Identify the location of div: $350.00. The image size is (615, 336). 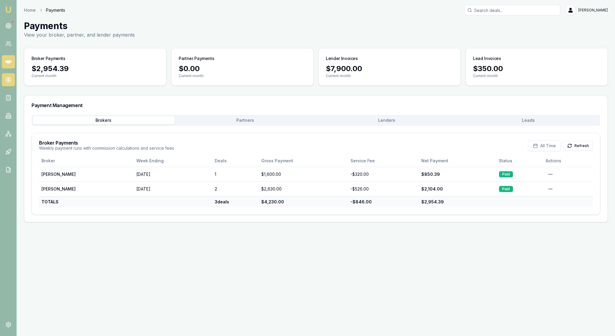
(537, 69).